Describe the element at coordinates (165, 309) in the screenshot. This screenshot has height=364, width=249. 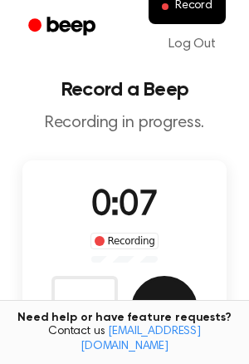
I see `button: Save Audio Record` at that location.